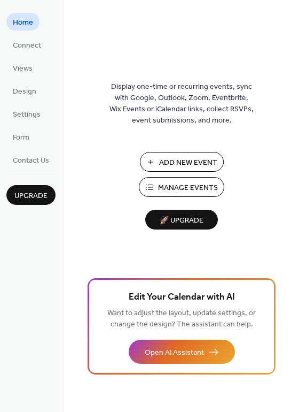 This screenshot has width=299, height=412. What do you see at coordinates (21, 137) in the screenshot?
I see `span: Form` at bounding box center [21, 137].